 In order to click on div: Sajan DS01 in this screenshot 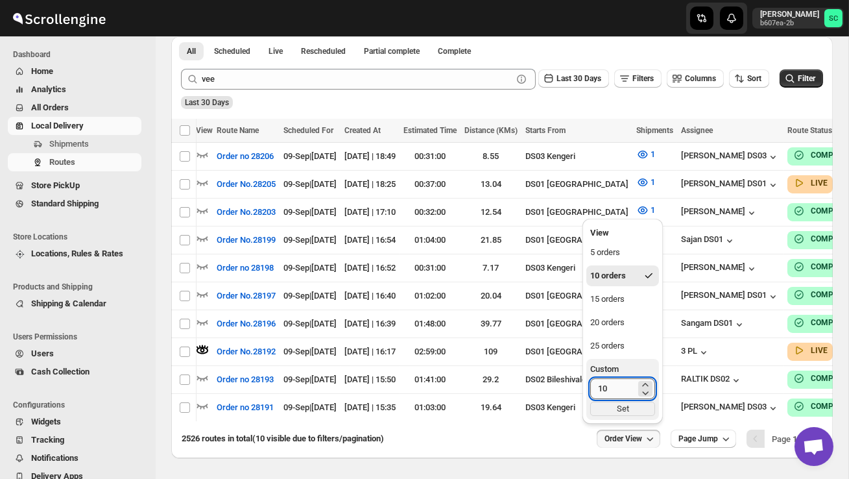, I will do `click(708, 241)`.